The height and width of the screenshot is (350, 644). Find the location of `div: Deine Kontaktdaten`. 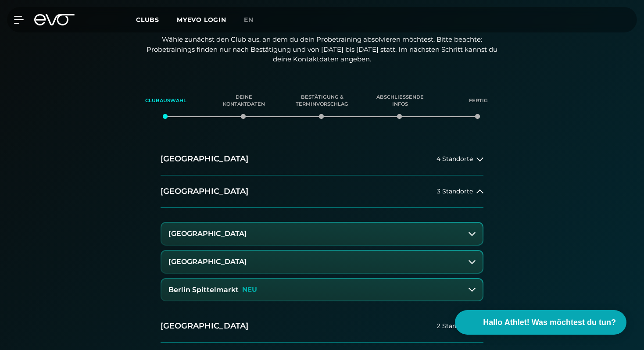

div: Deine Kontaktdaten is located at coordinates (244, 101).